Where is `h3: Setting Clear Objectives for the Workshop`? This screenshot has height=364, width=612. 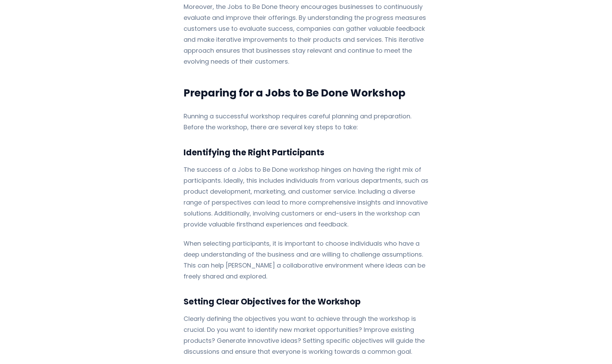 h3: Setting Clear Objectives for the Workshop is located at coordinates (306, 302).